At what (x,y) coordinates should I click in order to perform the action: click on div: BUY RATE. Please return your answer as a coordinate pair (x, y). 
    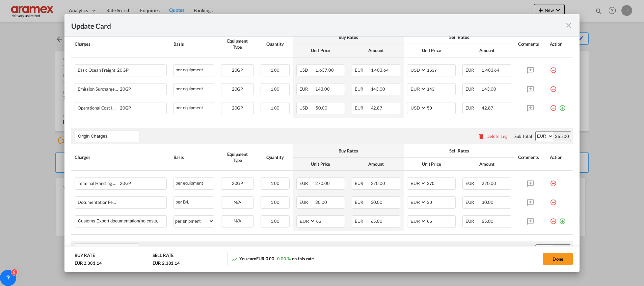
    Looking at the image, I should click on (85, 256).